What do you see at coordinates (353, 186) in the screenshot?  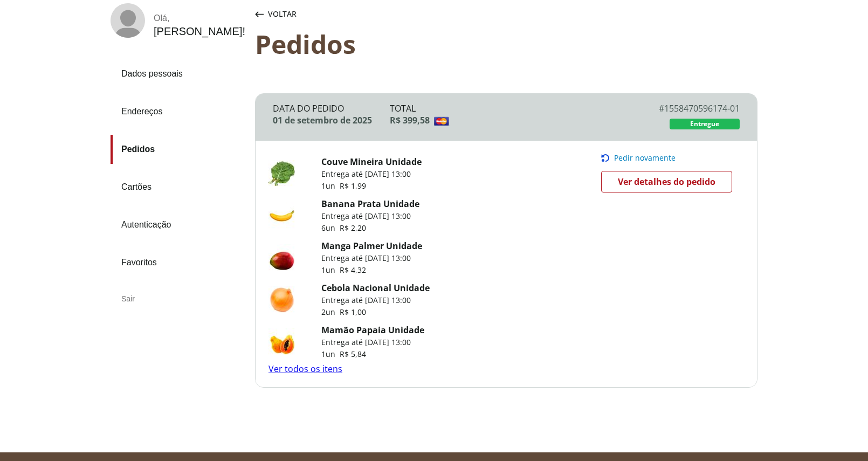 I see `span: R$ 1,99` at bounding box center [353, 186].